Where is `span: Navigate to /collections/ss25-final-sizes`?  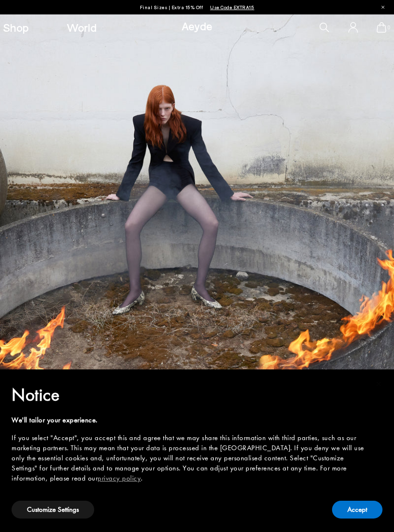
span: Navigate to /collections/ss25-final-sizes is located at coordinates (232, 7).